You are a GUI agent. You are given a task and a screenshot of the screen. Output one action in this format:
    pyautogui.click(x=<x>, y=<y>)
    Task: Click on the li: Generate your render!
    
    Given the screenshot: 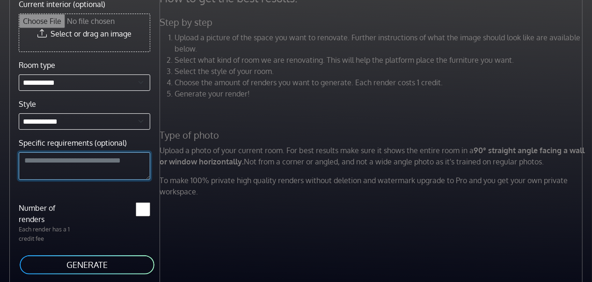 What is the action you would take?
    pyautogui.click(x=380, y=94)
    